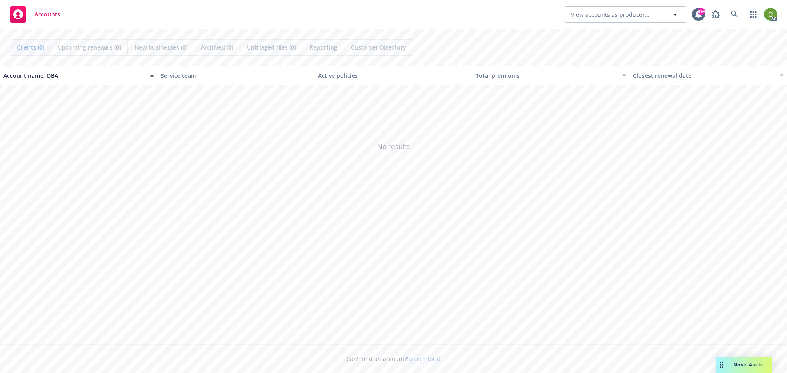 This screenshot has height=373, width=787. What do you see at coordinates (47, 14) in the screenshot?
I see `span: Accounts` at bounding box center [47, 14].